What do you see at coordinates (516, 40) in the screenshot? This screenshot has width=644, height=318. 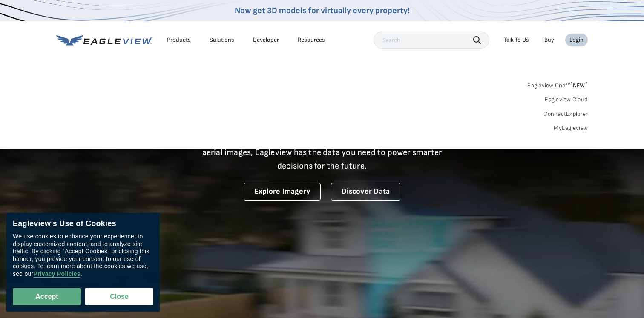 I see `div: Talk To Us` at bounding box center [516, 40].